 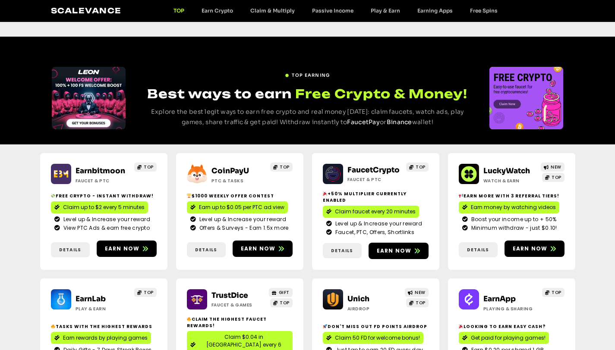 What do you see at coordinates (374, 233) in the screenshot?
I see `span: Faucet, PTC, Offers, Shortlinks` at bounding box center [374, 233].